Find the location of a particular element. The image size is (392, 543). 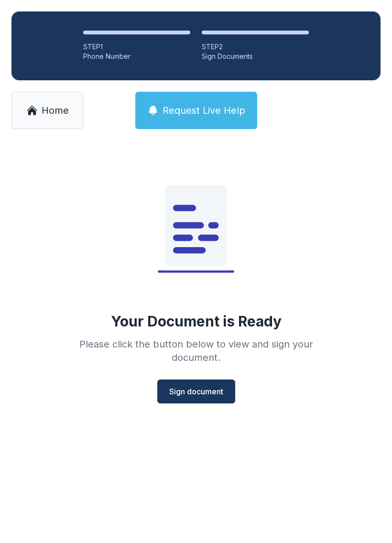

div: Phone Number is located at coordinates (137, 56).